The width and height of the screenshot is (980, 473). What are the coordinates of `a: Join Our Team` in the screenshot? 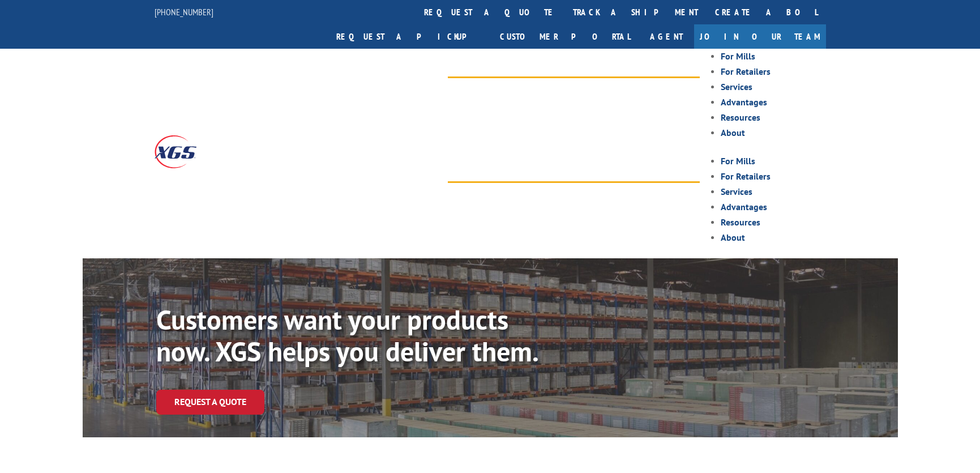 It's located at (759, 36).